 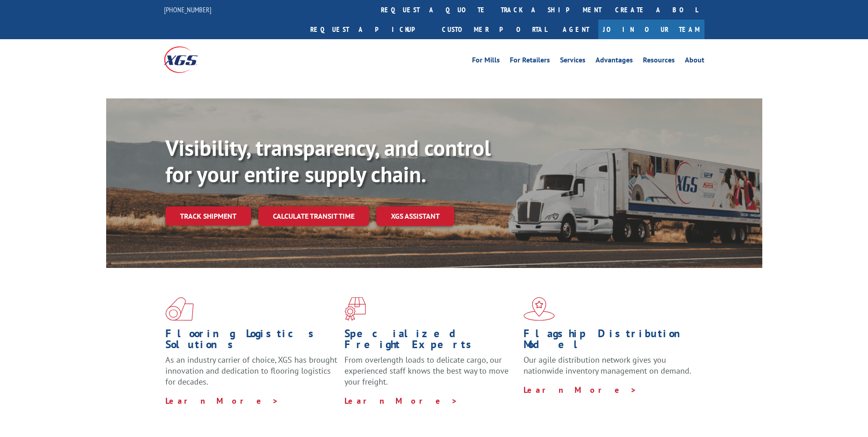 I want to click on h1: Specialized Freight Experts, so click(x=431, y=341).